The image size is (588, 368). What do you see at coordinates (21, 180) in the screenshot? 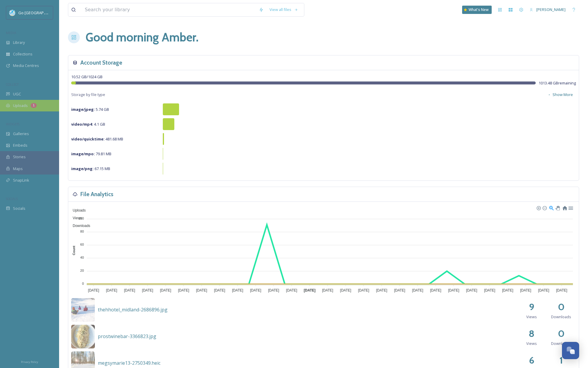
I see `span: SnapLink` at bounding box center [21, 180].